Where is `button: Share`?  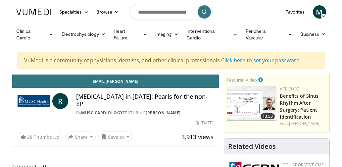
button: Share is located at coordinates (80, 137).